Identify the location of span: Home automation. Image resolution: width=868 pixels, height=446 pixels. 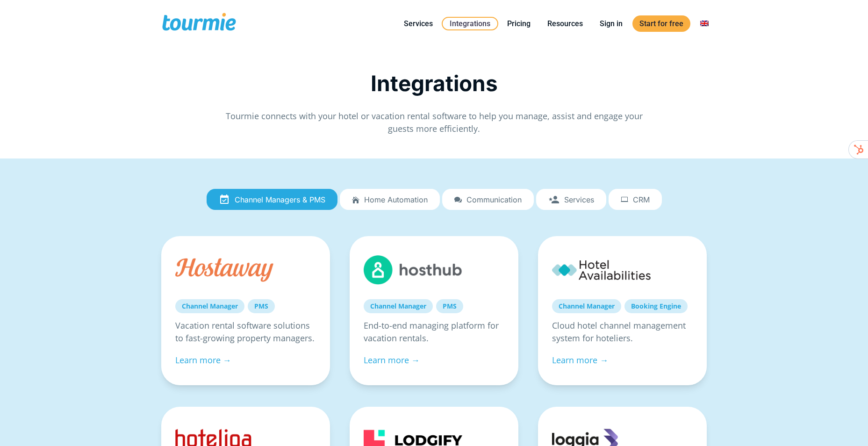
(396, 199).